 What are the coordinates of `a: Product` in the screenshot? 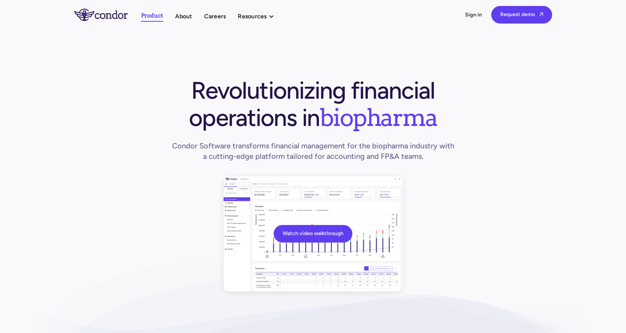 It's located at (152, 16).